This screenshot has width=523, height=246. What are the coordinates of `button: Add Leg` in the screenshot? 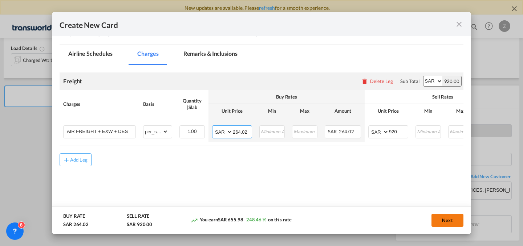 It's located at (76, 160).